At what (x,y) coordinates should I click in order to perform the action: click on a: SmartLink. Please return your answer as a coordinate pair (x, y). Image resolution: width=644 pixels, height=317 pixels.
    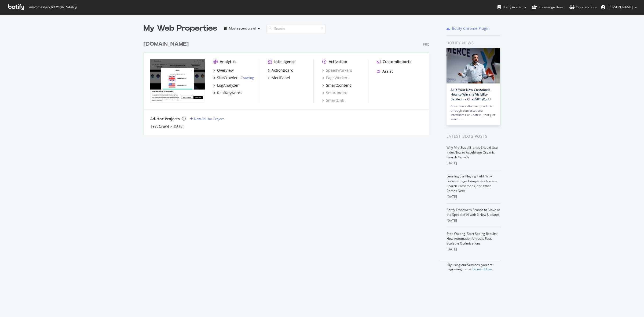
    Looking at the image, I should click on (333, 100).